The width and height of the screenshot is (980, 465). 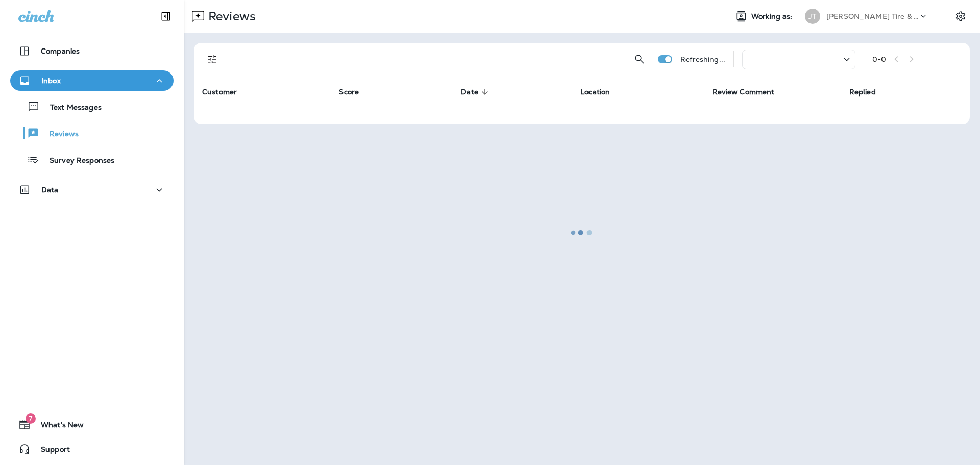 What do you see at coordinates (92, 51) in the screenshot?
I see `button: Companies` at bounding box center [92, 51].